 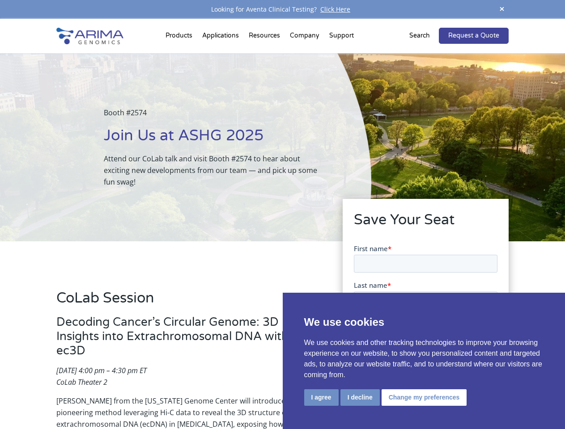 What do you see at coordinates (5, 165) in the screenshot?
I see `input: I'd like to schedule a meeting at the booth` at bounding box center [5, 165].